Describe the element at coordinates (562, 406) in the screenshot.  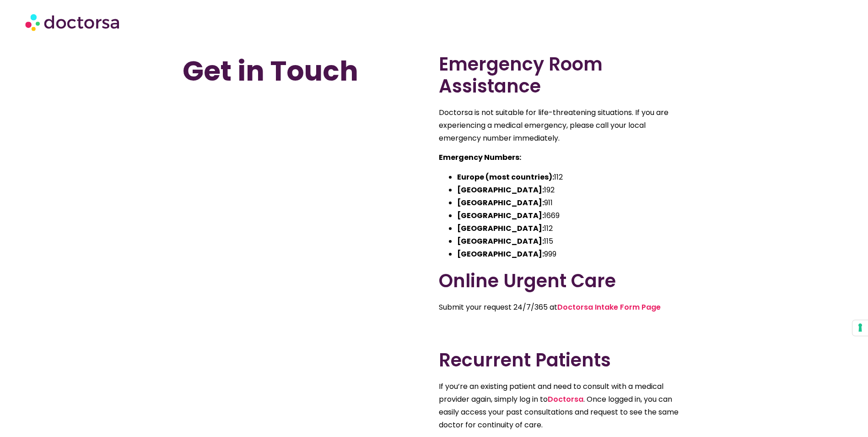
I see `p: If you’re an existing patient and need to consult with a medical provider again, simply log in to...` at that location.